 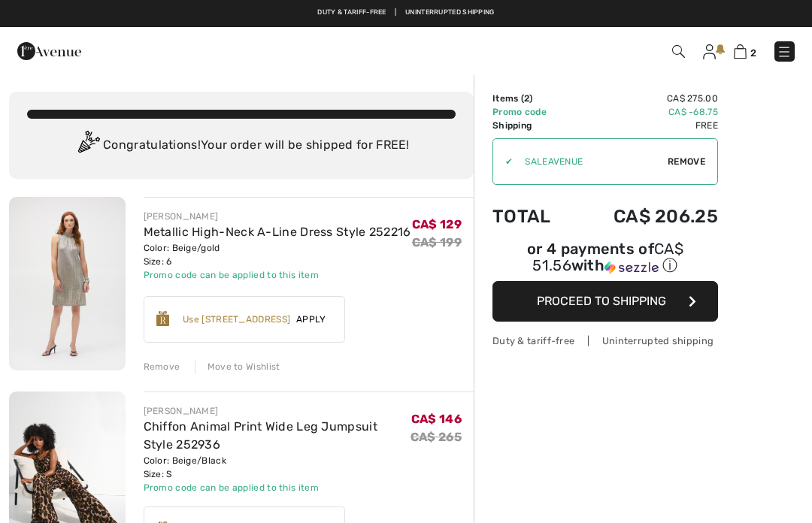 What do you see at coordinates (605, 340) in the screenshot?
I see `div: Duty & tariff-free | Uninterrupted shipping` at bounding box center [605, 340].